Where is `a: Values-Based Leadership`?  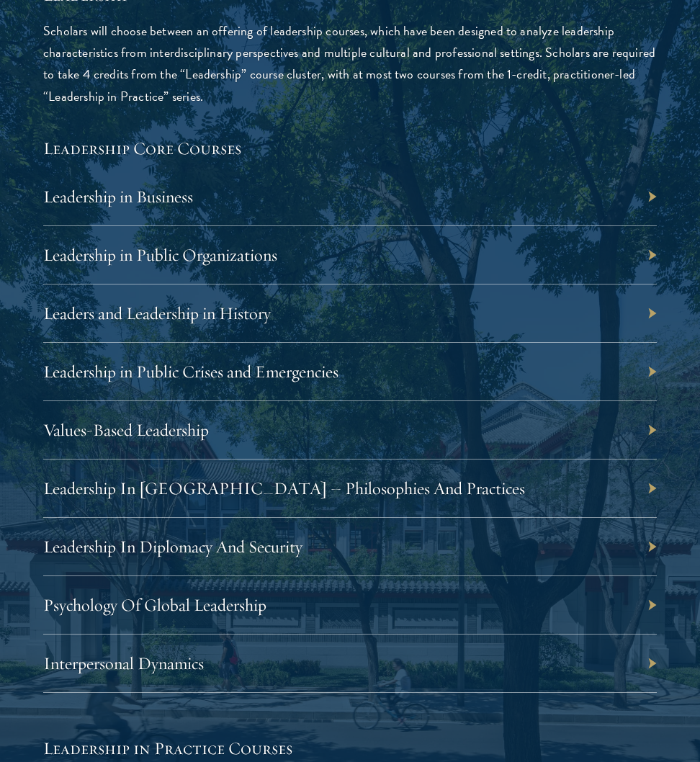 a: Values-Based Leadership is located at coordinates (126, 430).